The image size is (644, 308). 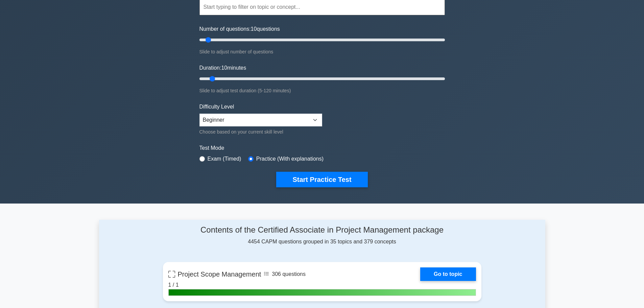 What do you see at coordinates (239, 29) in the screenshot?
I see `label: Number of questions: questions` at bounding box center [239, 29].